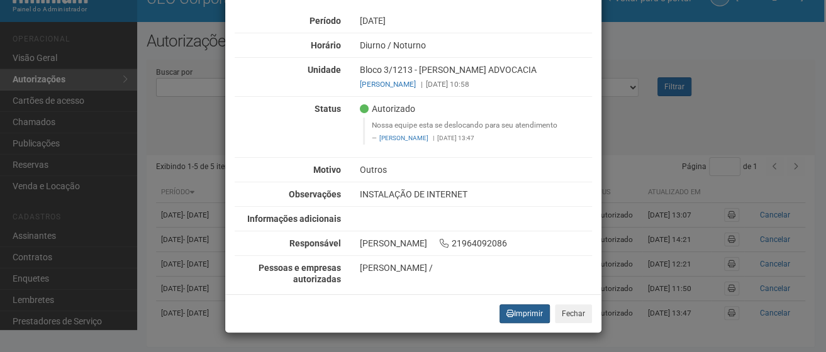 The height and width of the screenshot is (352, 826). What do you see at coordinates (294, 219) in the screenshot?
I see `strong: Informações adicionais` at bounding box center [294, 219].